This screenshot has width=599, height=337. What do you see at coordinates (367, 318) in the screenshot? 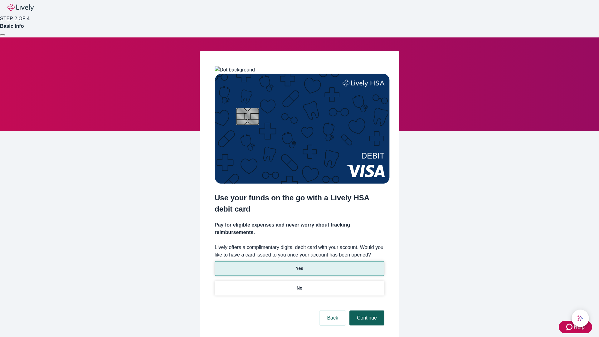
I see `button: Continue` at bounding box center [367, 318].